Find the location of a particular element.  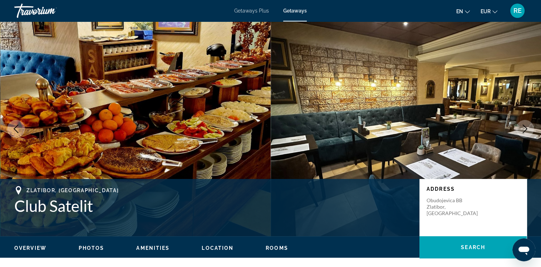

a: Travorium is located at coordinates (50, 11).